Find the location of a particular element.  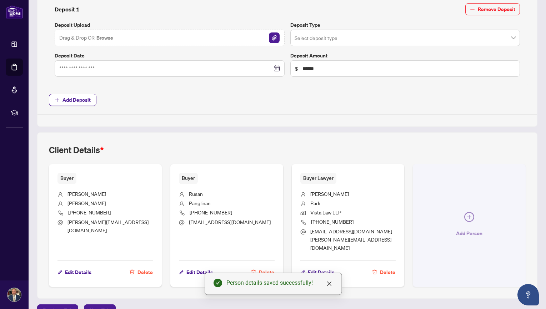

span: Add Deposit is located at coordinates (76, 100).